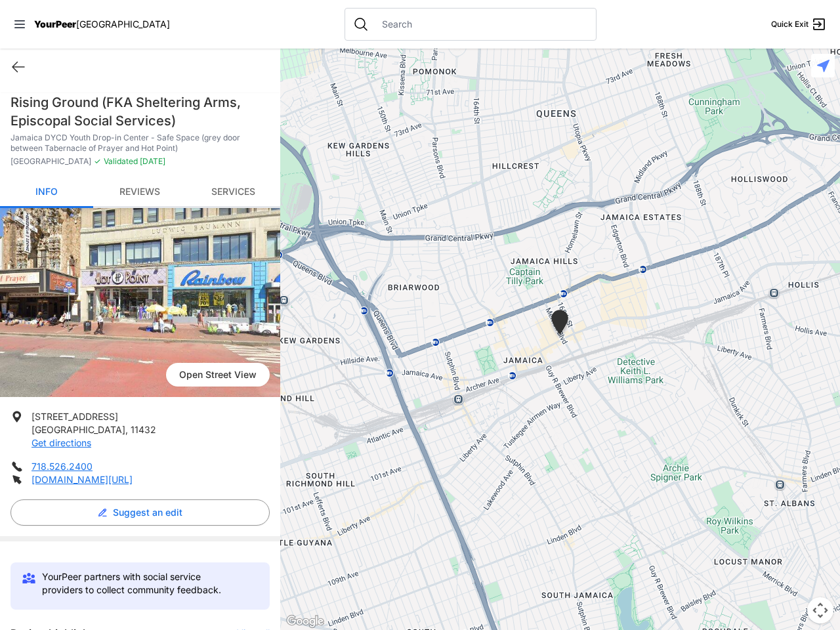 The height and width of the screenshot is (630, 840). Describe the element at coordinates (233, 193) in the screenshot. I see `a: Services` at that location.